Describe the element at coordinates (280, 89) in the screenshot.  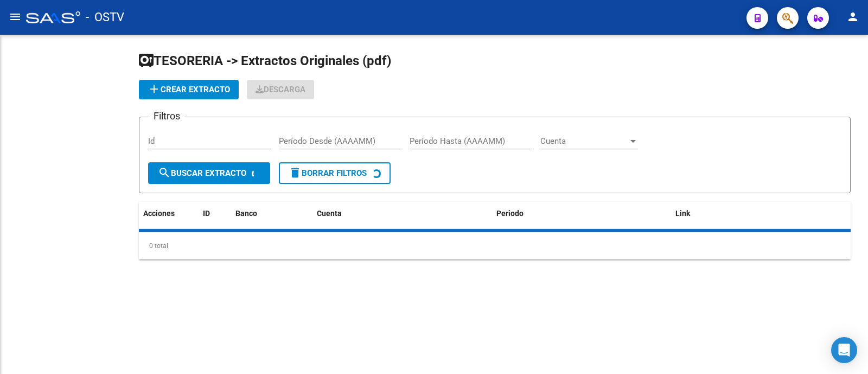
I see `span: Descarga` at that location.